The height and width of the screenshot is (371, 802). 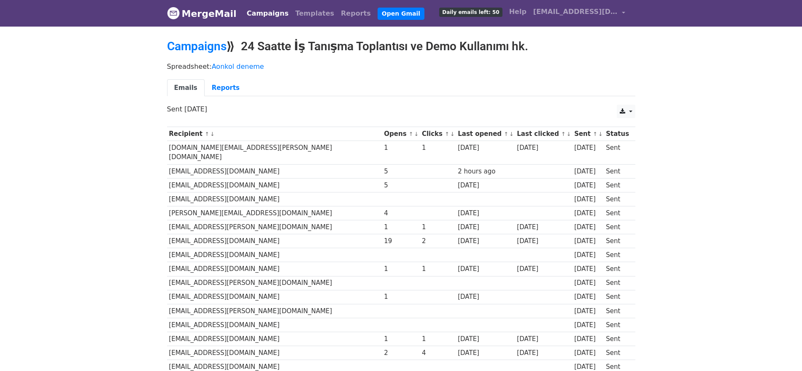 What do you see at coordinates (517, 12) in the screenshot?
I see `a: Help` at bounding box center [517, 12].